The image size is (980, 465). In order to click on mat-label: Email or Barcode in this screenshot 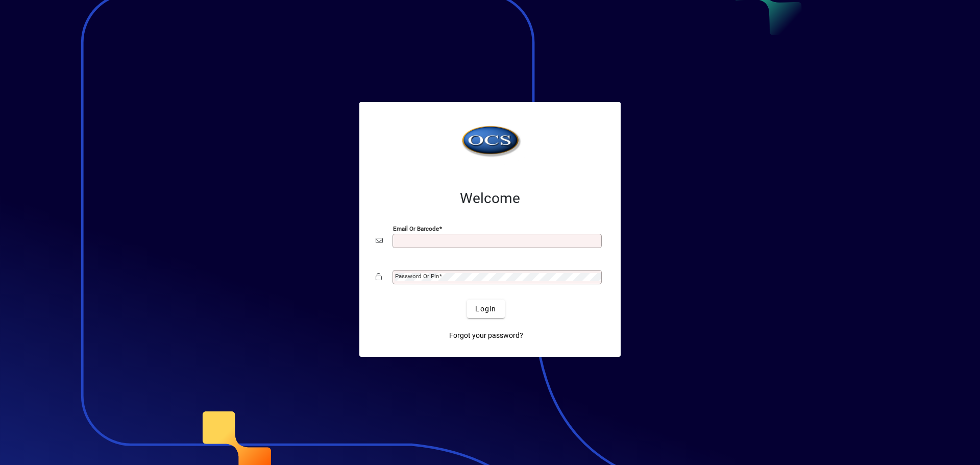, I will do `click(416, 229)`.